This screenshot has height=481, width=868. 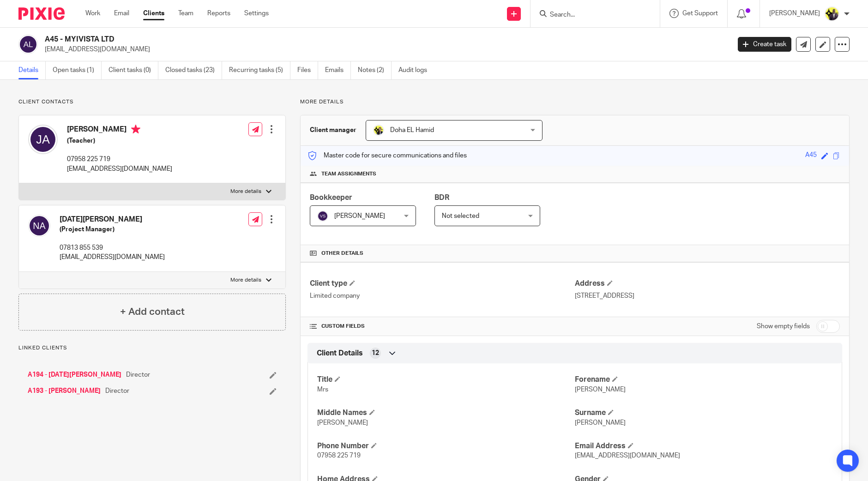 I want to click on span: Doha EL Hamid, so click(x=412, y=130).